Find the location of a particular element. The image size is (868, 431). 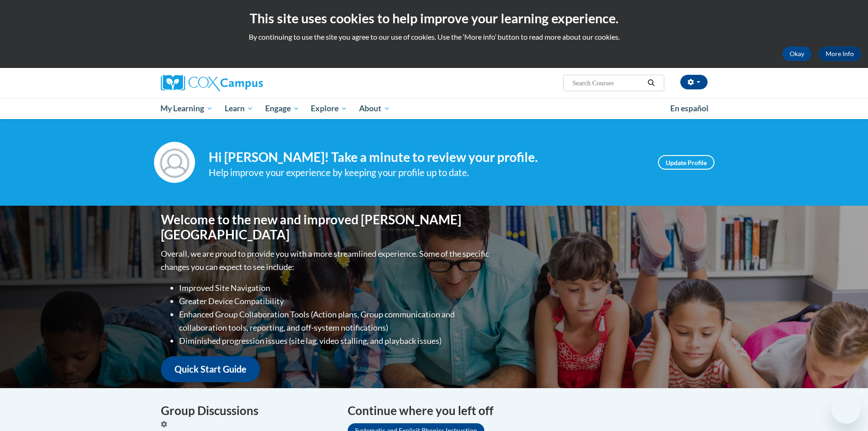

a: Cox Campus is located at coordinates (248, 83).